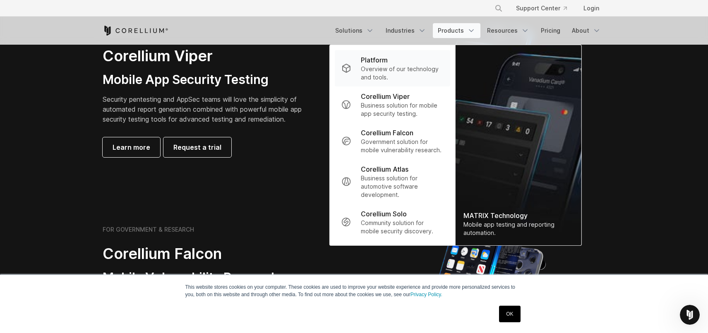 The width and height of the screenshot is (708, 333). I want to click on p: Security pentesting and AppSec teams will love the simplicity of automated report generation comb..., so click(208, 109).